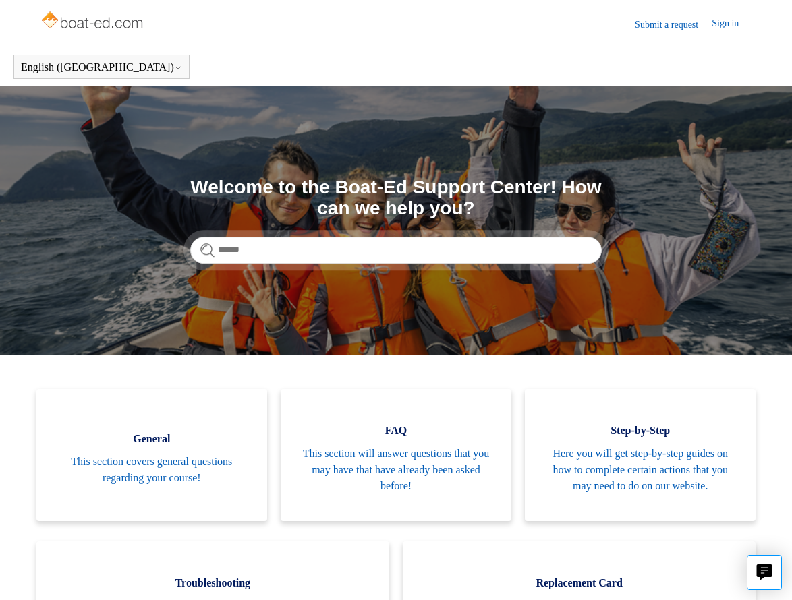 The height and width of the screenshot is (600, 792). What do you see at coordinates (93, 22) in the screenshot?
I see `img: Boat-Ed Help Center home page` at bounding box center [93, 22].